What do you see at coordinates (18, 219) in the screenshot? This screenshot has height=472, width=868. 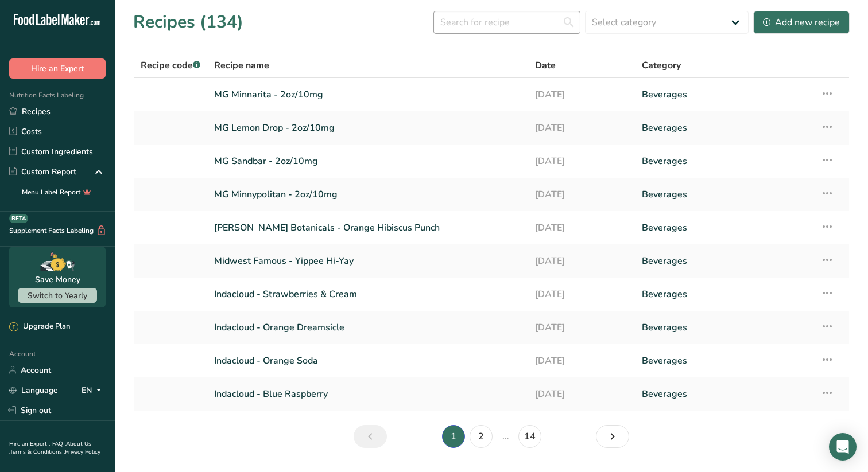 I see `div: BETA` at bounding box center [18, 219].